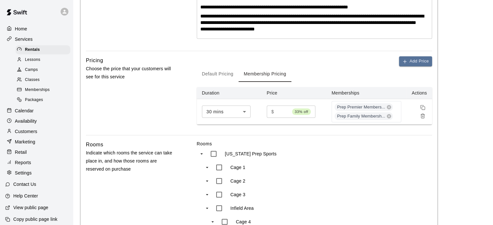 This screenshot has width=493, height=225. Describe the element at coordinates (315, 144) in the screenshot. I see `label: Rooms` at that location.